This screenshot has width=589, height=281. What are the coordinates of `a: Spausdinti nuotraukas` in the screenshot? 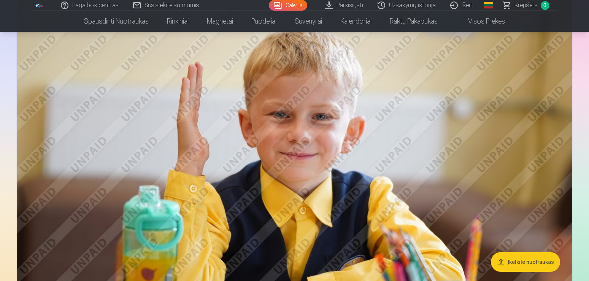 It's located at (116, 21).